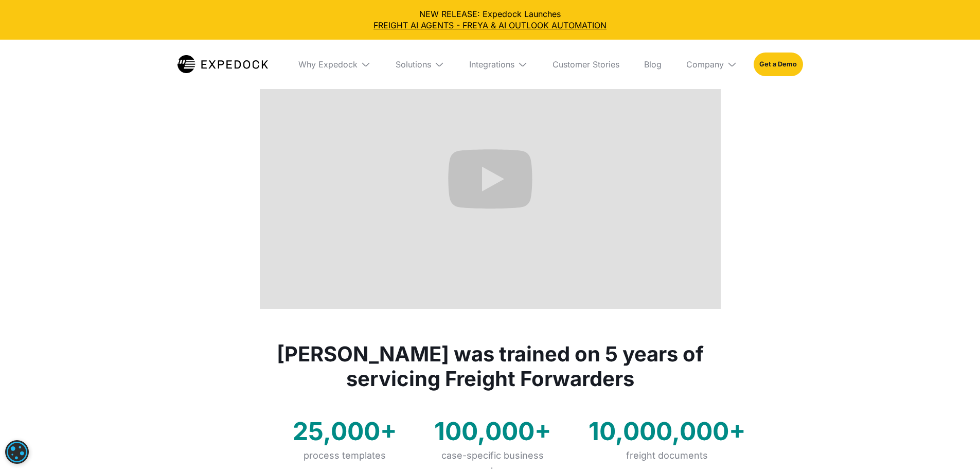 The height and width of the screenshot is (469, 980). Describe the element at coordinates (653, 64) in the screenshot. I see `a: Blog` at that location.